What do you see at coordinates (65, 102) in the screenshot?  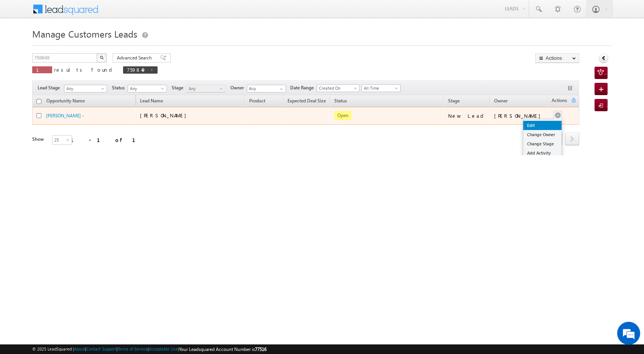 I see `a: Opportunity Name` at bounding box center [65, 102].